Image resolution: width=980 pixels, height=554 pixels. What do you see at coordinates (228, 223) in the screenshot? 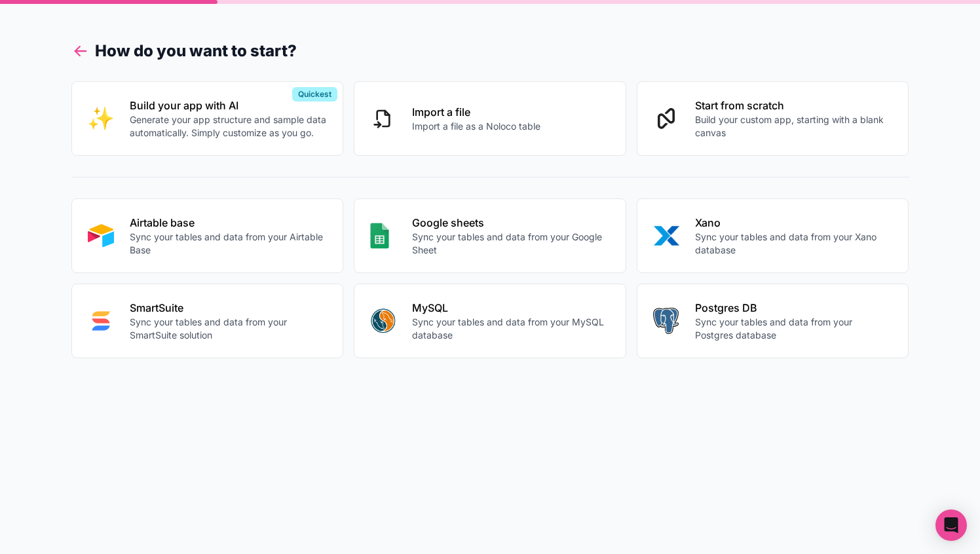
I see `p: Airtable base` at bounding box center [228, 223].